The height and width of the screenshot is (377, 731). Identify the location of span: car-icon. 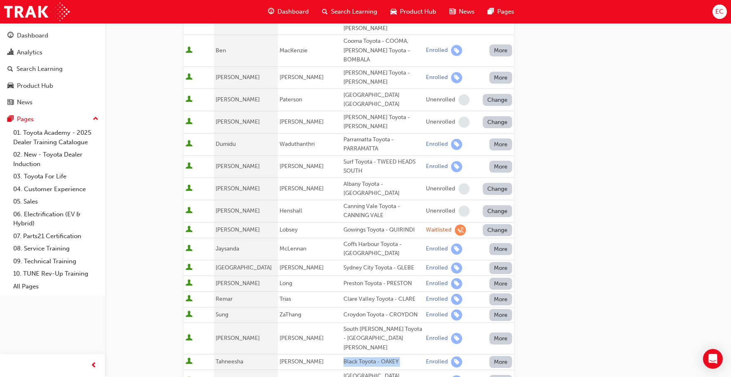
(393, 12).